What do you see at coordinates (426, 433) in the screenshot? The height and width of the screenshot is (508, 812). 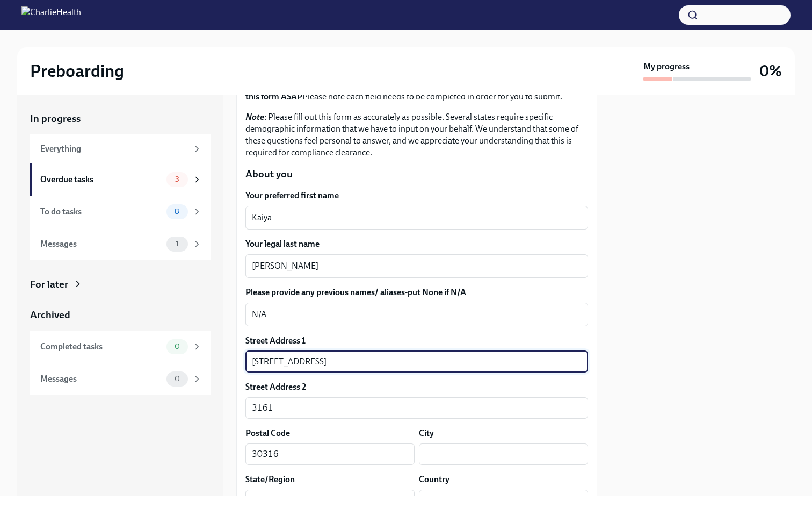 I see `label: City` at bounding box center [426, 433].